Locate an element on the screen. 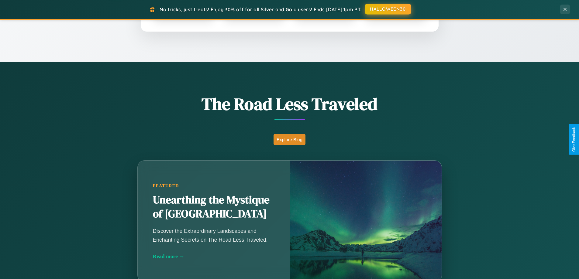 The image size is (579, 279). div: Read more → is located at coordinates (214, 256).